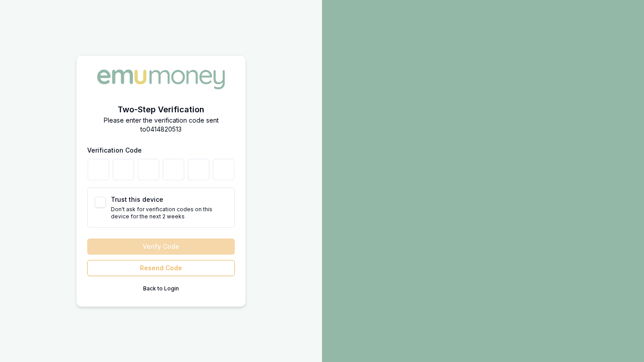 The width and height of the screenshot is (644, 362). I want to click on p: Don't ask for verification codes on this device for the next 2 weeks, so click(169, 213).